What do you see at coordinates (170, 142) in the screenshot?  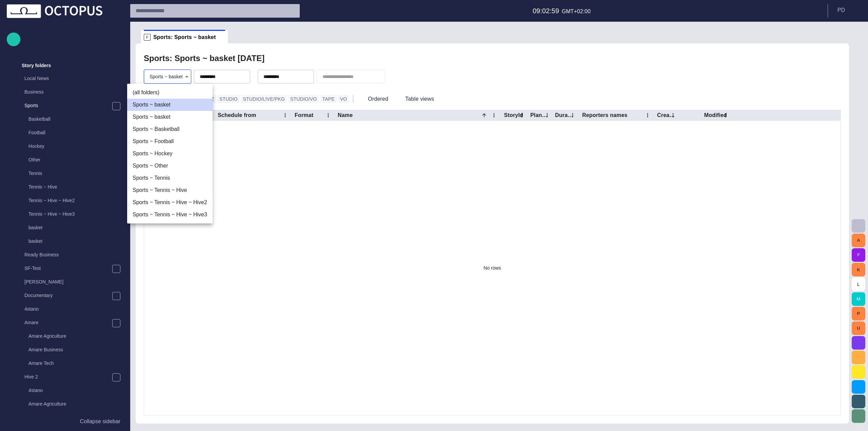 I see `li: Sports ~ Football` at bounding box center [170, 142].